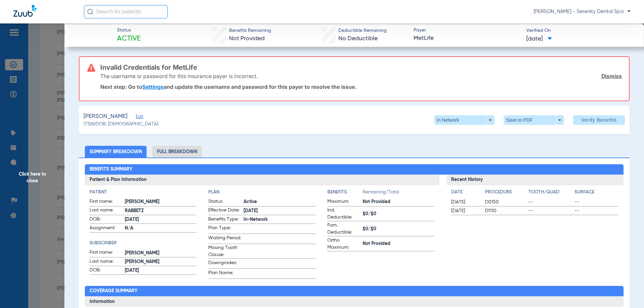 The image size is (644, 308). Describe the element at coordinates (344, 202) in the screenshot. I see `span: Maximum:` at that location.